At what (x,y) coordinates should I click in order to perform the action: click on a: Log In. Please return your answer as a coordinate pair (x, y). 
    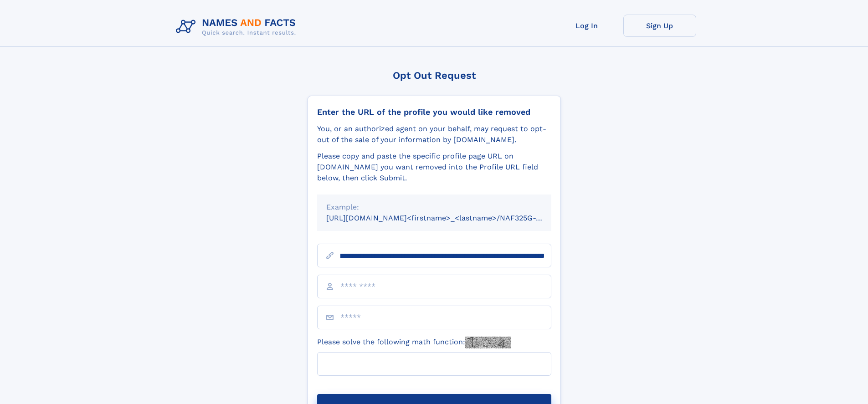
    Looking at the image, I should click on (587, 25).